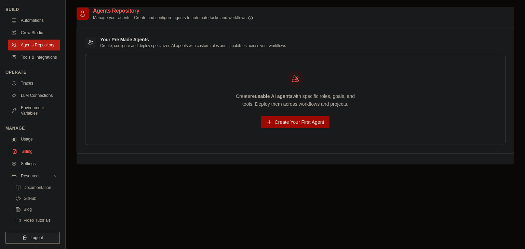 The image size is (525, 249). What do you see at coordinates (295, 100) in the screenshot?
I see `p: Create with specific roles, goals, and tools. Deploy them across workflows and projects.` at bounding box center [295, 100].